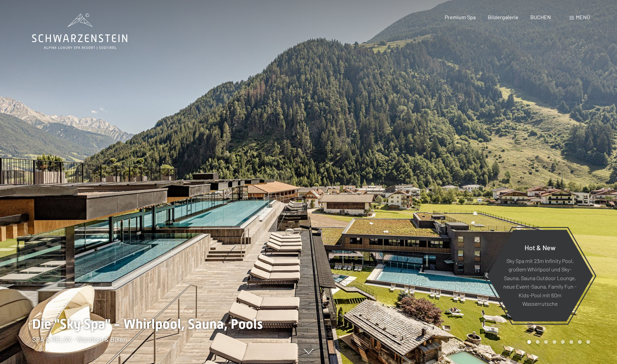 The image size is (617, 364). Describe the element at coordinates (503, 17) in the screenshot. I see `span: Bildergalerie` at that location.